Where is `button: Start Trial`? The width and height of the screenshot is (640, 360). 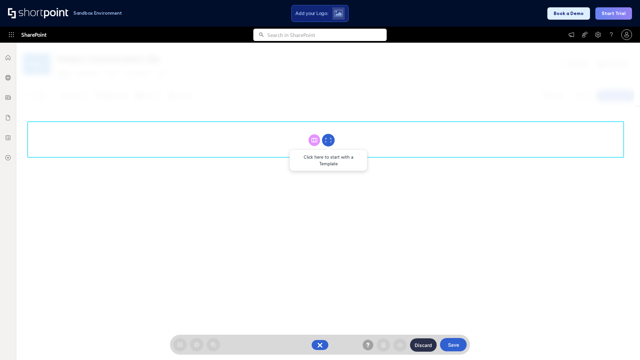
button: Start Trial is located at coordinates (613, 13).